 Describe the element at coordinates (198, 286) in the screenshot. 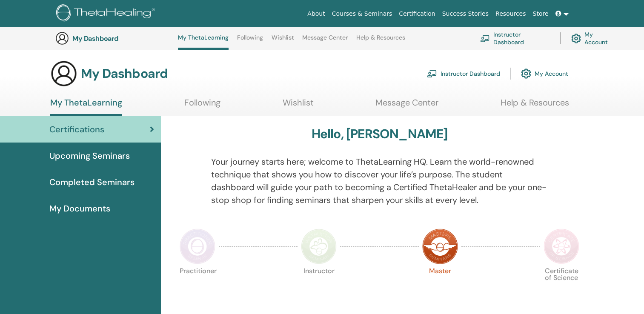

I see `p: Practitioner` at that location.